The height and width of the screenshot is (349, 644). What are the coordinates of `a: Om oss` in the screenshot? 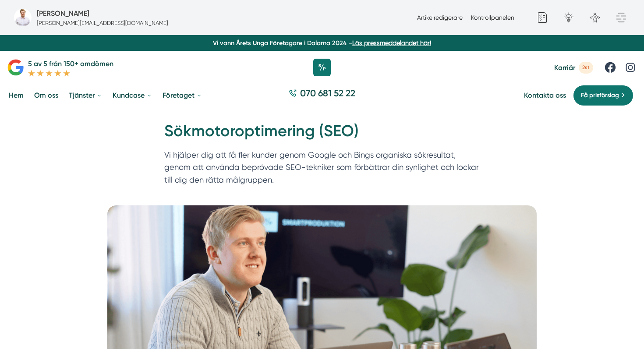 It's located at (46, 95).